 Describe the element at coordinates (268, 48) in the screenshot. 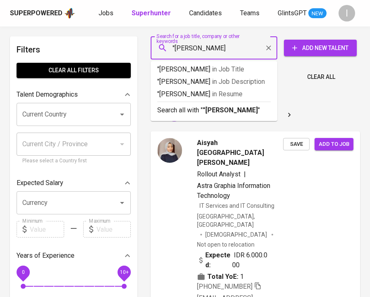

I see `button: Clear` at that location.